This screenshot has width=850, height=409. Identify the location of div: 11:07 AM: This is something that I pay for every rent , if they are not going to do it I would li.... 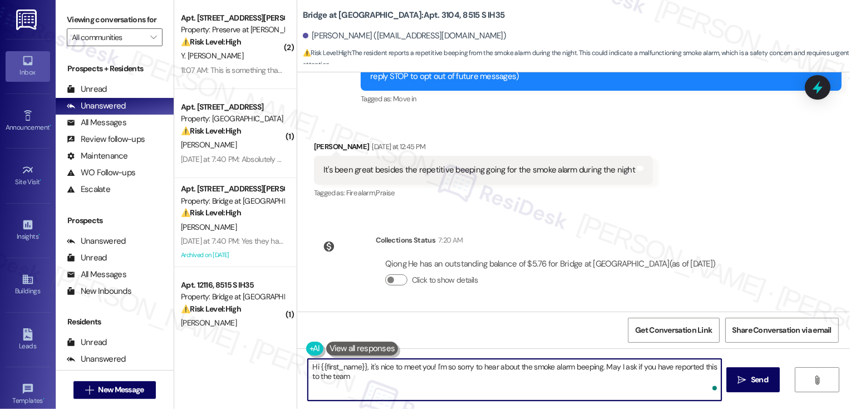
(394, 70).